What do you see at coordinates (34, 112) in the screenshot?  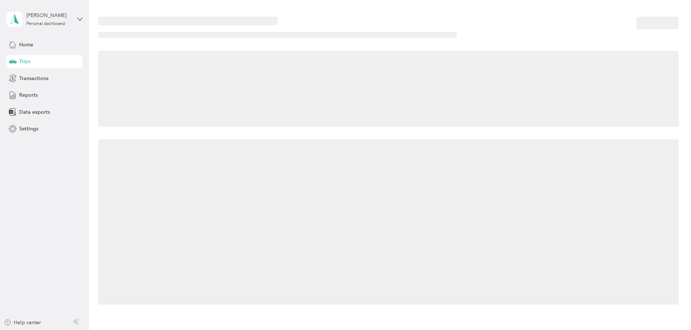 I see `span: Data exports` at bounding box center [34, 112].